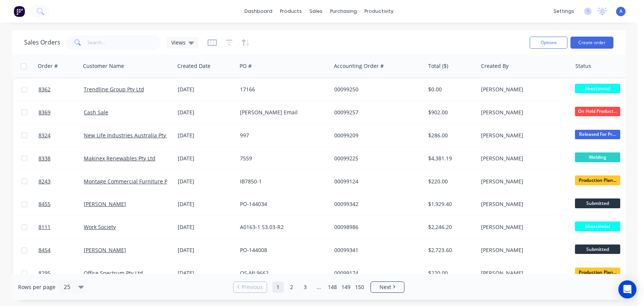 This screenshot has width=644, height=306. I want to click on div: 00099174, so click(376, 273).